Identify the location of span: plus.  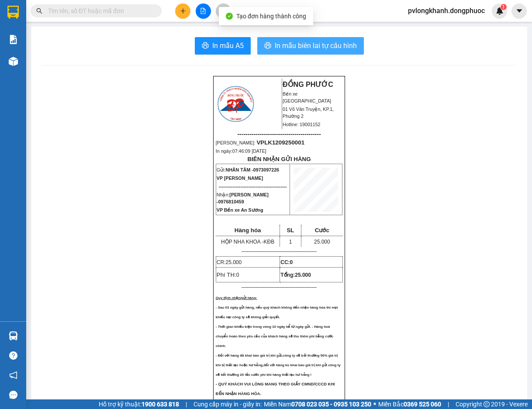
(183, 11).